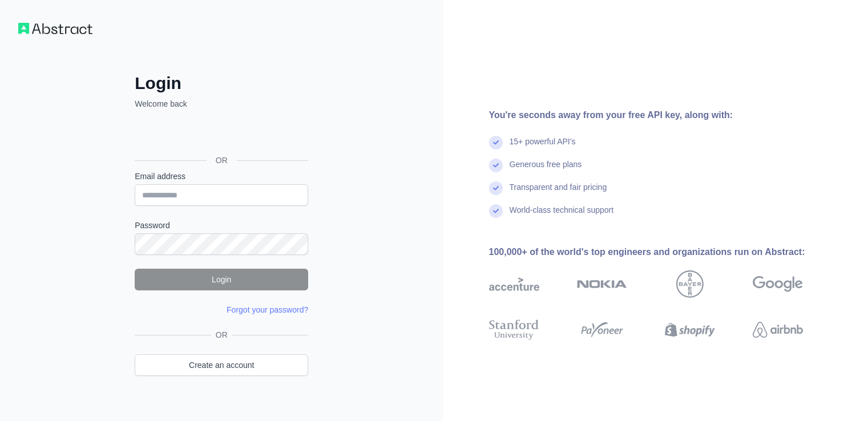  What do you see at coordinates (561, 215) in the screenshot?
I see `div: World-class technical support` at bounding box center [561, 215].